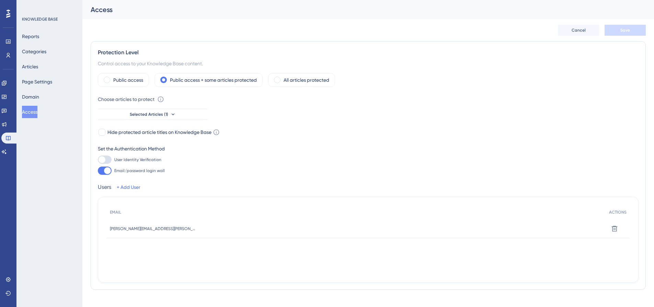 The image size is (654, 307). Describe the element at coordinates (128, 80) in the screenshot. I see `label: Public access` at that location.